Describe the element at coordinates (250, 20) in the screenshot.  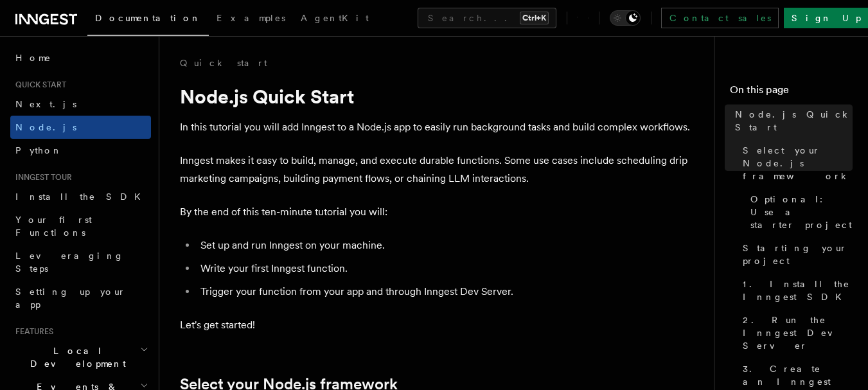
I see `a: Examples` at that location.